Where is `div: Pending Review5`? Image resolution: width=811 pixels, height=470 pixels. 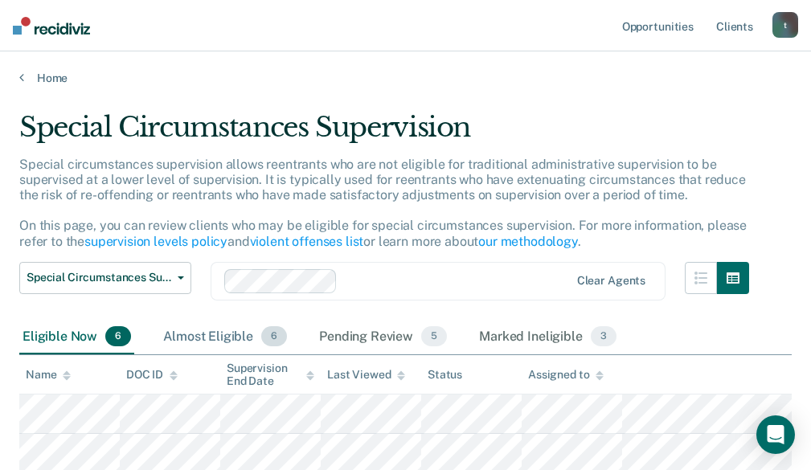
div: Pending Review5 is located at coordinates (382, 337).